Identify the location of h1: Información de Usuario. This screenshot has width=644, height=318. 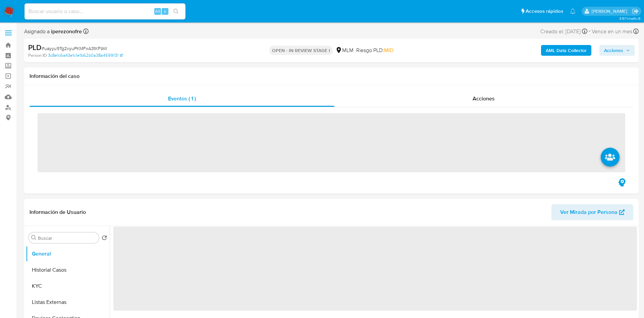
(58, 212).